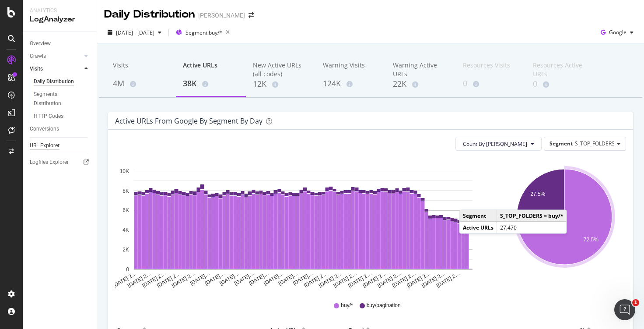 This screenshot has width=644, height=329. Describe the element at coordinates (126, 250) in the screenshot. I see `text: 2K` at that location.